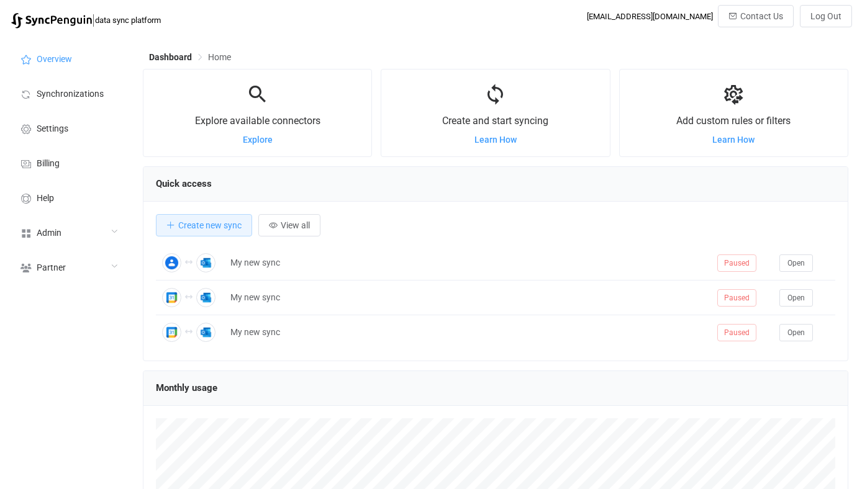 The width and height of the screenshot is (857, 489). Describe the element at coordinates (210, 225) in the screenshot. I see `span: Create new sync` at that location.